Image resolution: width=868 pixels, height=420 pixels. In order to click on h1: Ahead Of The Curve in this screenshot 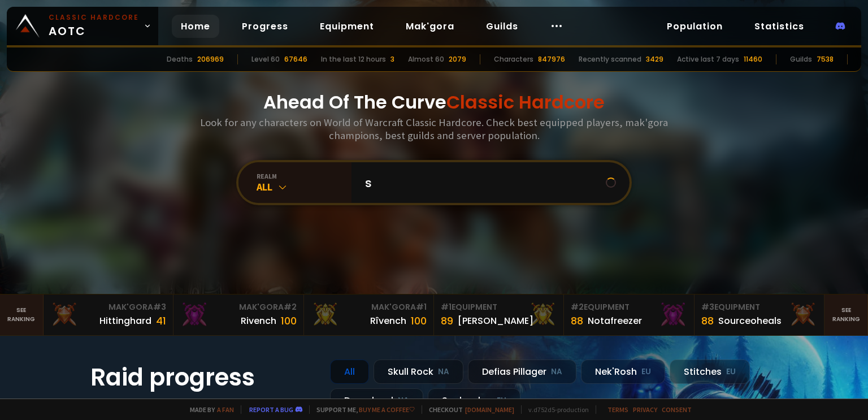, I will do `click(434, 102)`.